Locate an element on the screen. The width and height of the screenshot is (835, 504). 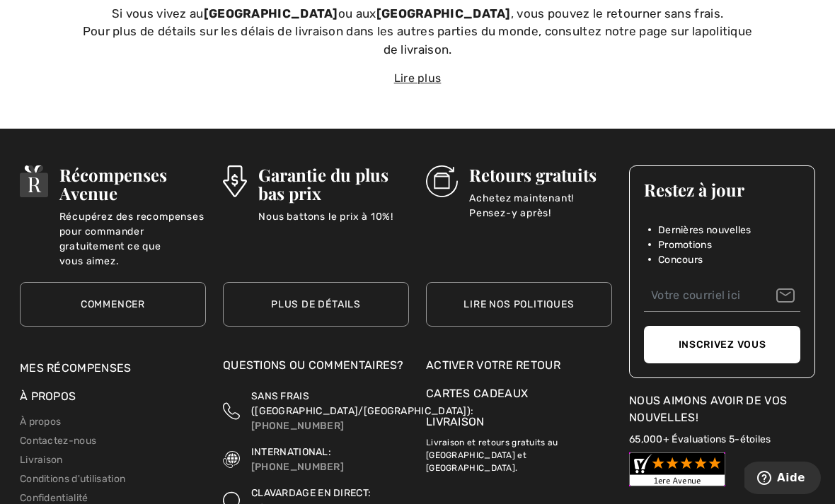
a: Commencer is located at coordinates (112, 304).